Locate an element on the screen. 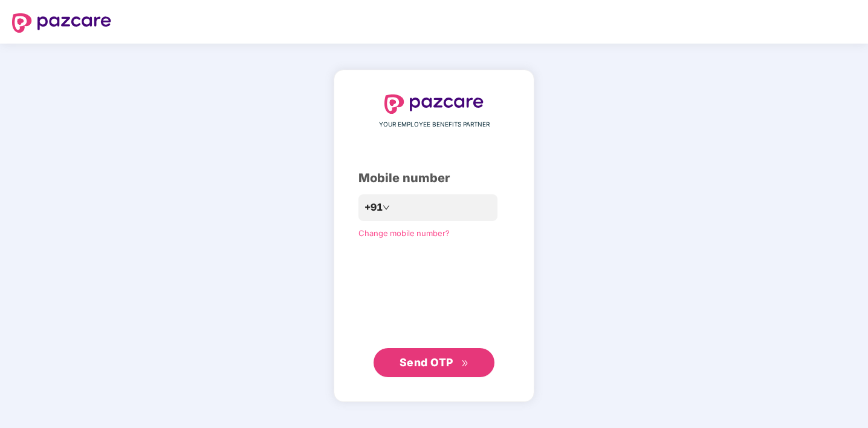 The height and width of the screenshot is (428, 868). a: Change mobile number? is located at coordinates (404, 233).